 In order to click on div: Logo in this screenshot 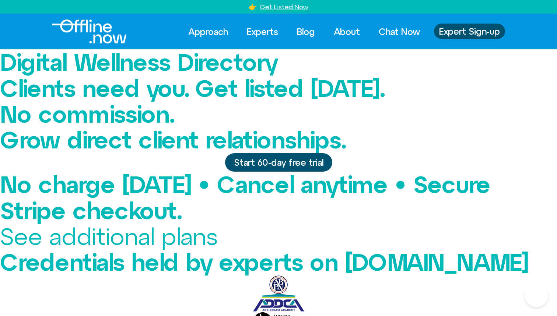, I will do `click(83, 31)`.